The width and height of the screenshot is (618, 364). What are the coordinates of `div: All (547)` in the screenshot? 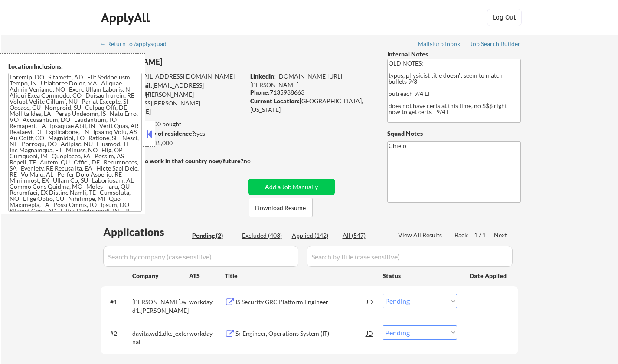 It's located at (364, 236).